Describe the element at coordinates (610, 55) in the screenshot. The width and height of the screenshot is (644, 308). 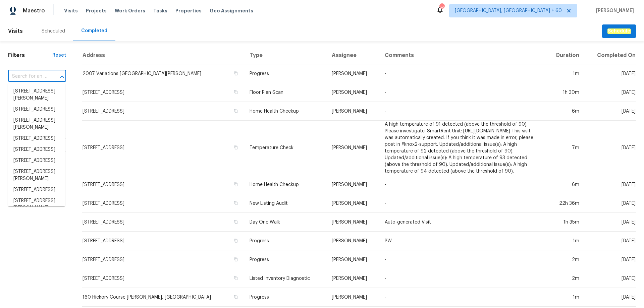
I see `th: Completed On` at that location.